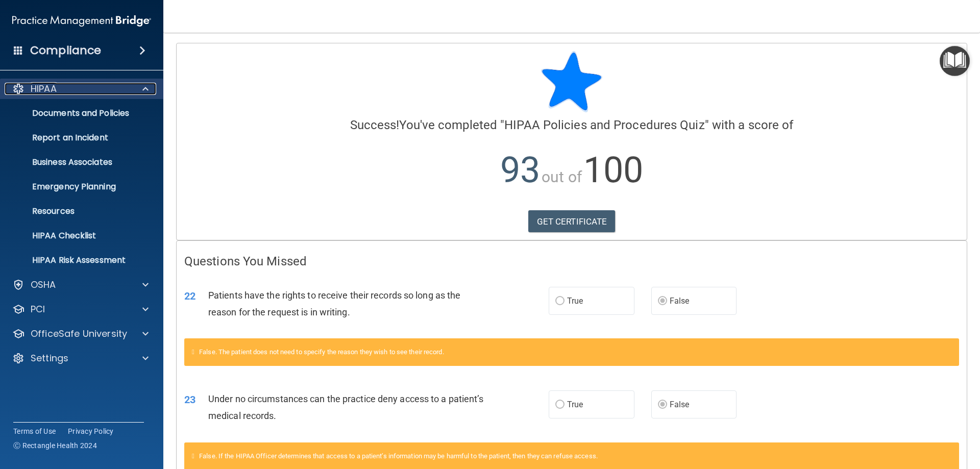 The height and width of the screenshot is (469, 980). Describe the element at coordinates (613, 170) in the screenshot. I see `span: 100` at that location.